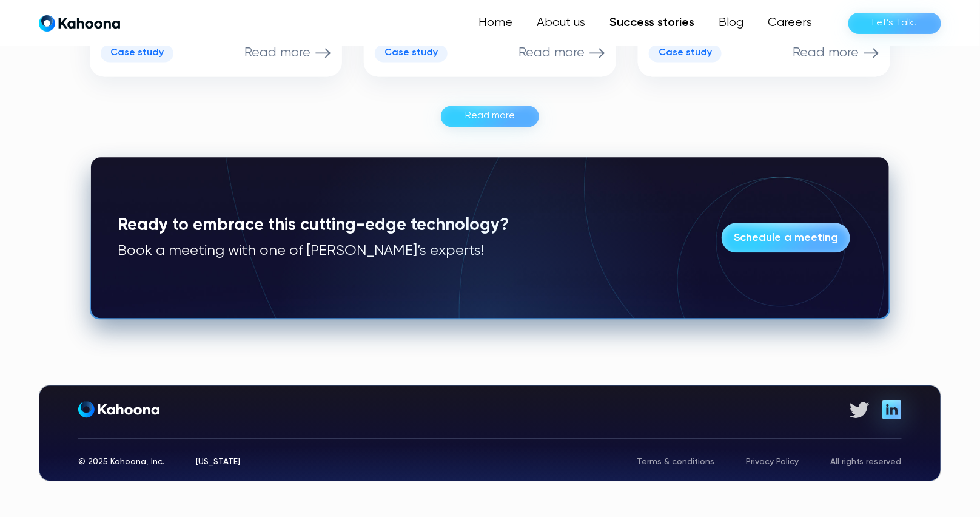 The height and width of the screenshot is (517, 980). What do you see at coordinates (894, 23) in the screenshot?
I see `a: Let’s Talk!` at bounding box center [894, 23].